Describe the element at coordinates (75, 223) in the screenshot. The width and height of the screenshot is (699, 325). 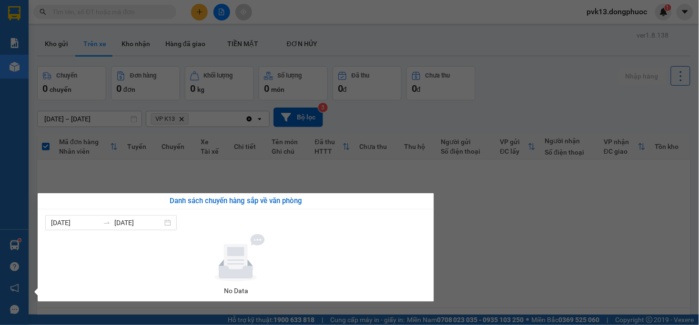
I see `input: Từ ngày` at that location.